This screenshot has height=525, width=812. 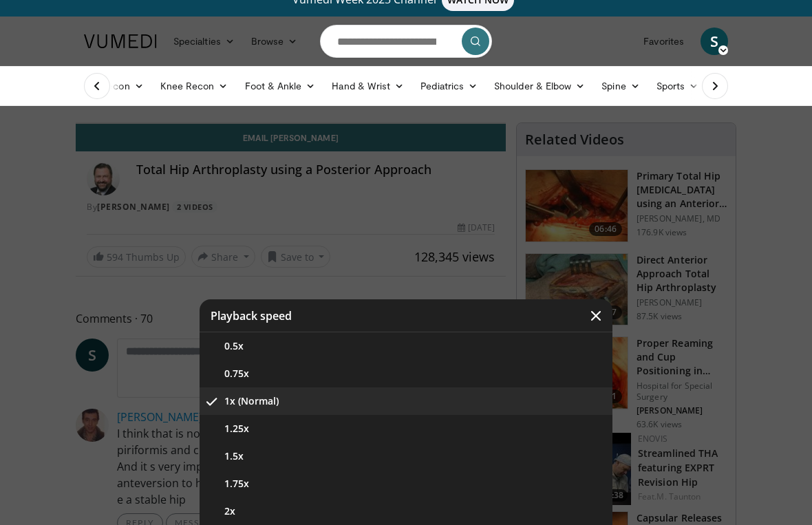 I want to click on a: Favorites, so click(x=663, y=41).